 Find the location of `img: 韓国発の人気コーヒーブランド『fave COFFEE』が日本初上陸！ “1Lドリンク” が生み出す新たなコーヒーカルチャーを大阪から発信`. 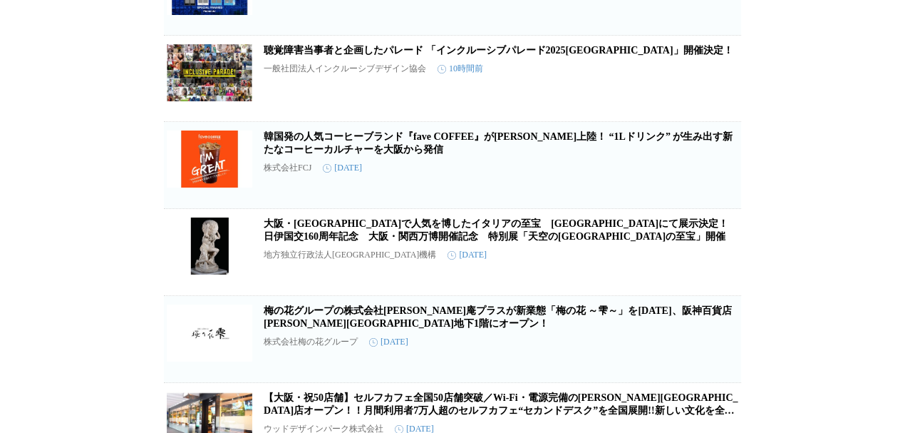

img: 韓国発の人気コーヒーブランド『fave COFFEE』が日本初上陸！ “1Lドリンク” が生み出す新たなコーヒーカルチャーを大阪から発信 is located at coordinates (210, 159).